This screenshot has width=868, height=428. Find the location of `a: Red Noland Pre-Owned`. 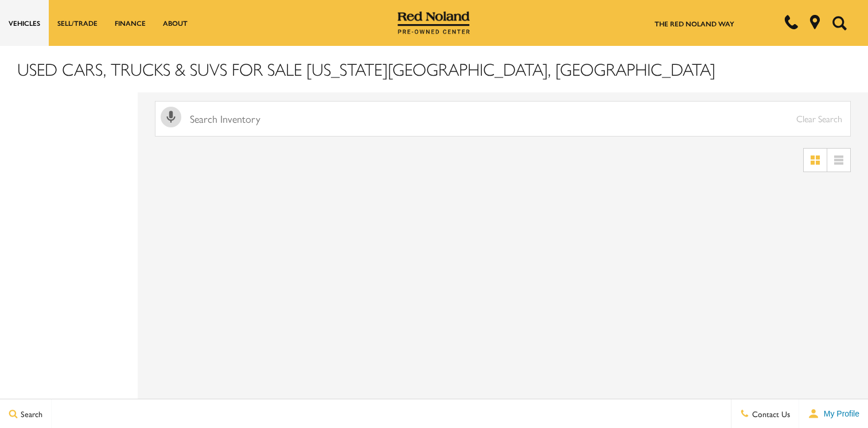

a: Red Noland Pre-Owned is located at coordinates (434, 21).